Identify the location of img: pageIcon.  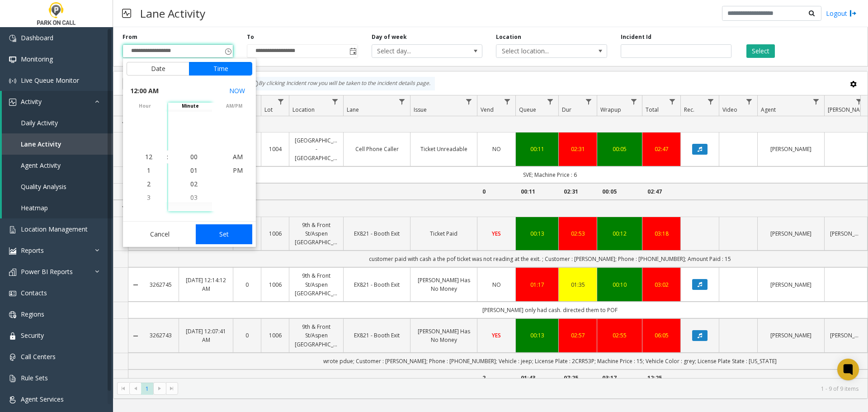
(127, 13).